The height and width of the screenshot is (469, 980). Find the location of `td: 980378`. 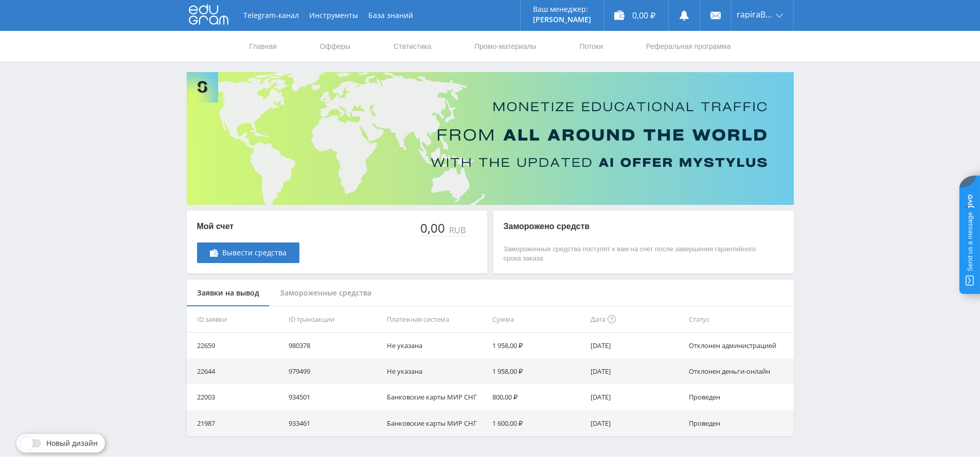

td: 980378 is located at coordinates (334, 345).